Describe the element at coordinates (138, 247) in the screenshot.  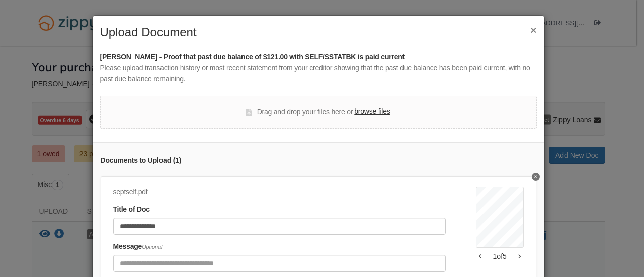
I see `label: Message` at that location.